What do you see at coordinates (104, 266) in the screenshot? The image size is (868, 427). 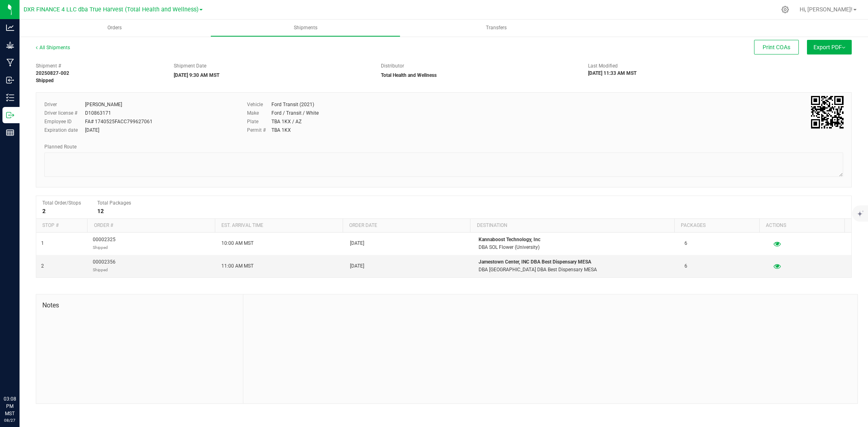 I see `span: 00002356` at bounding box center [104, 266].